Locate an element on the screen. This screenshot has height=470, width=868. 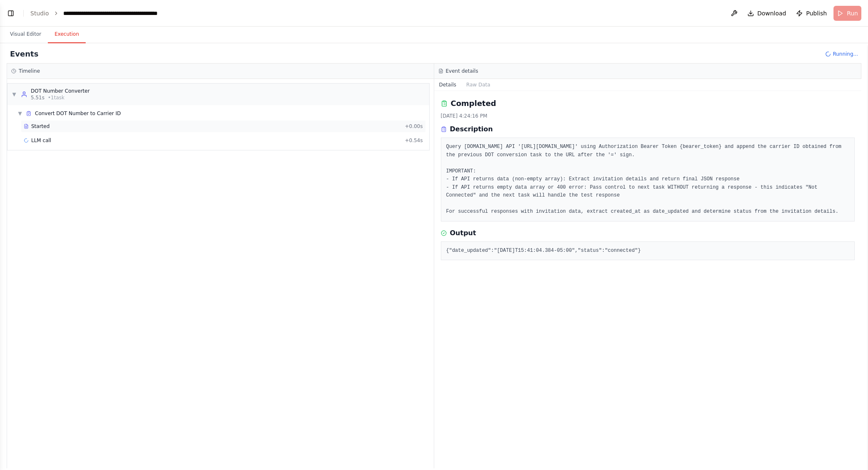
button: Visual Editor is located at coordinates (26, 34).